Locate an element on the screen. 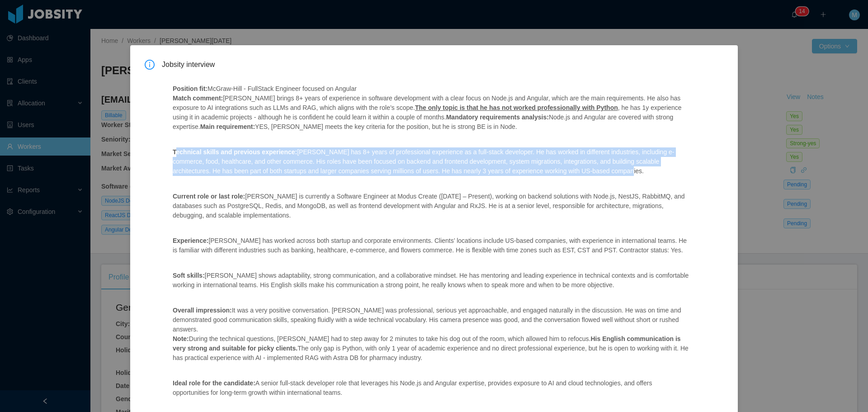  strong: His English communication is very strong and suitable for picky clients. is located at coordinates (427, 344).